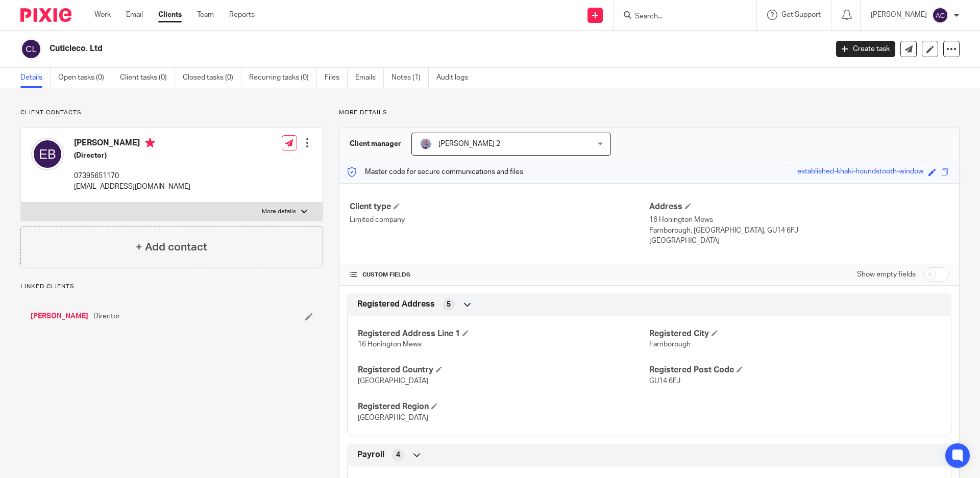 The height and width of the screenshot is (478, 980). I want to click on a: Client tasks (0), so click(148, 77).